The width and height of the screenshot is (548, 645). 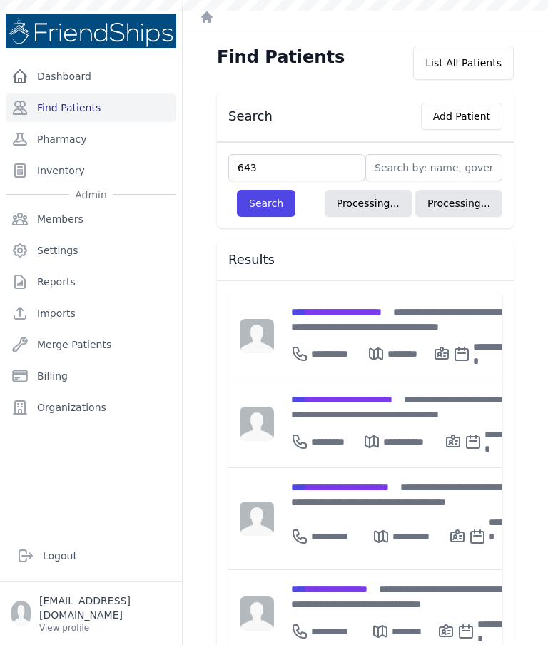 I want to click on p: View profile, so click(x=105, y=628).